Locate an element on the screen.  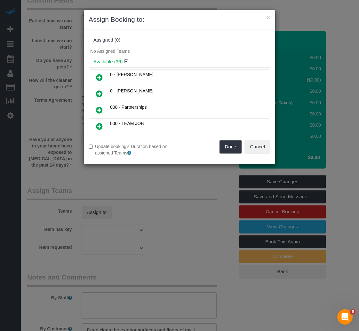
span: 000 - Partnerships is located at coordinates (128, 107).